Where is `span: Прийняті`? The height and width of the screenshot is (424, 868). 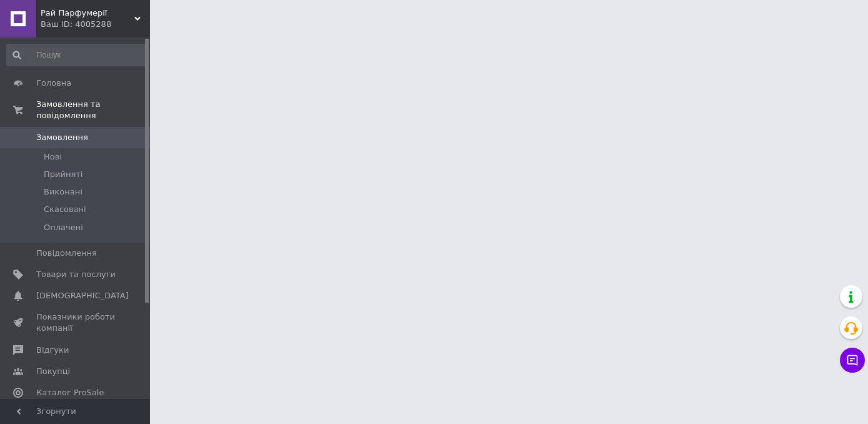
span: Прийняті is located at coordinates (63, 175).